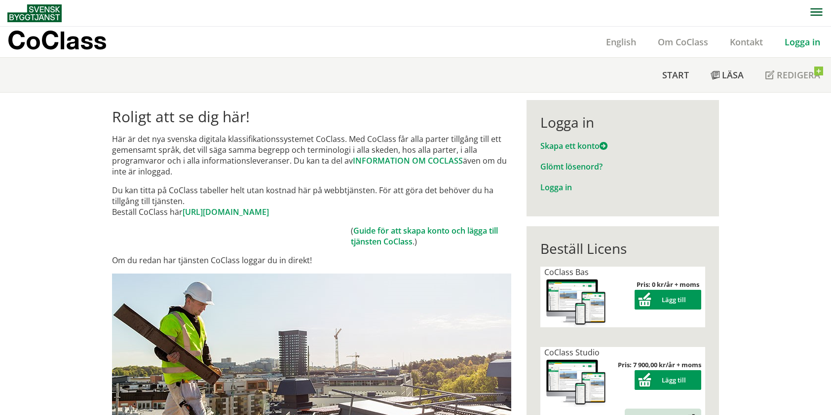 This screenshot has width=831, height=415. Describe the element at coordinates (683, 42) in the screenshot. I see `a: Om CoClass` at that location.